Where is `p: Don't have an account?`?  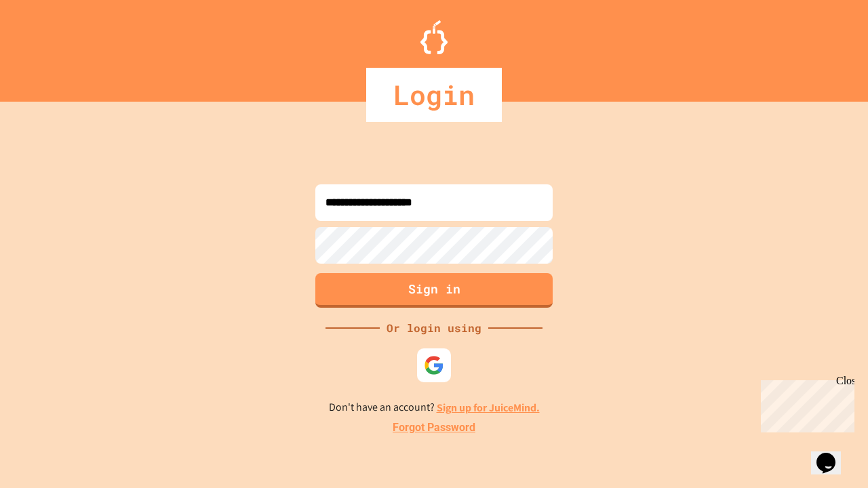 p: Don't have an account? is located at coordinates (434, 407).